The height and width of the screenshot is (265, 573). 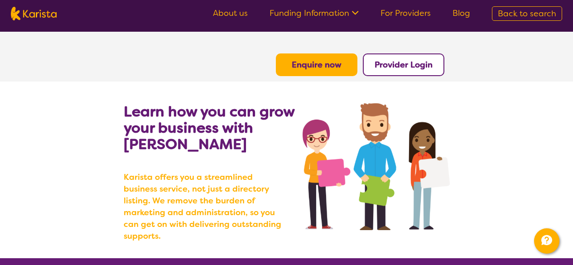 I want to click on a: Back to search, so click(x=526, y=14).